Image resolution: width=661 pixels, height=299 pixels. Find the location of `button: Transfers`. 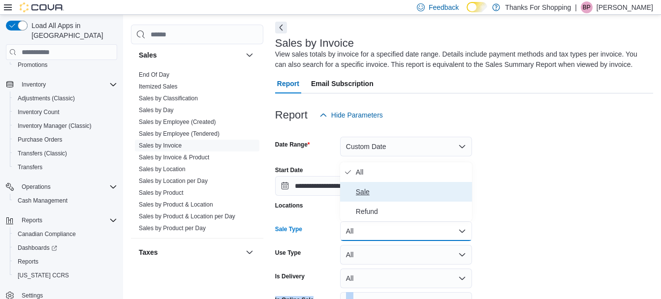

button: Transfers is located at coordinates (65, 167).